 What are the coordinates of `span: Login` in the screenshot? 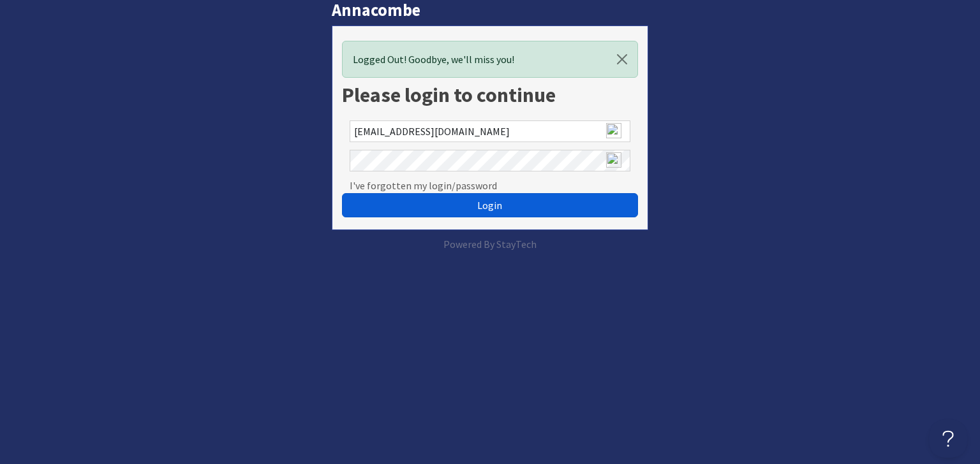 It's located at (490, 205).